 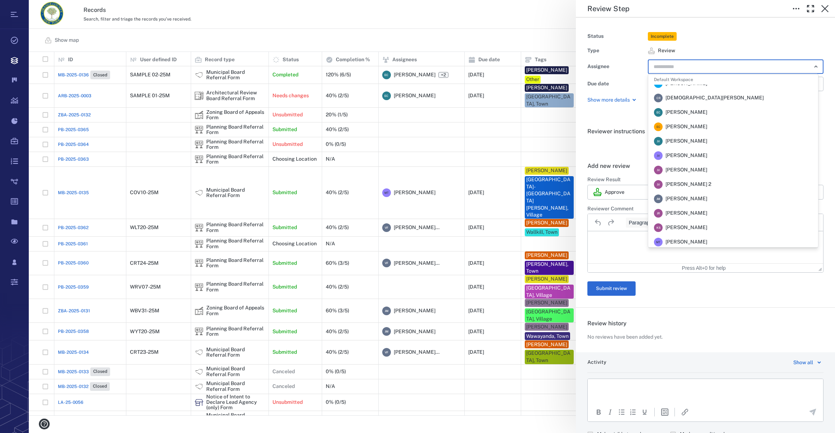 What do you see at coordinates (796, 9) in the screenshot?
I see `button: Toggle to Edit Boxes` at bounding box center [796, 9].